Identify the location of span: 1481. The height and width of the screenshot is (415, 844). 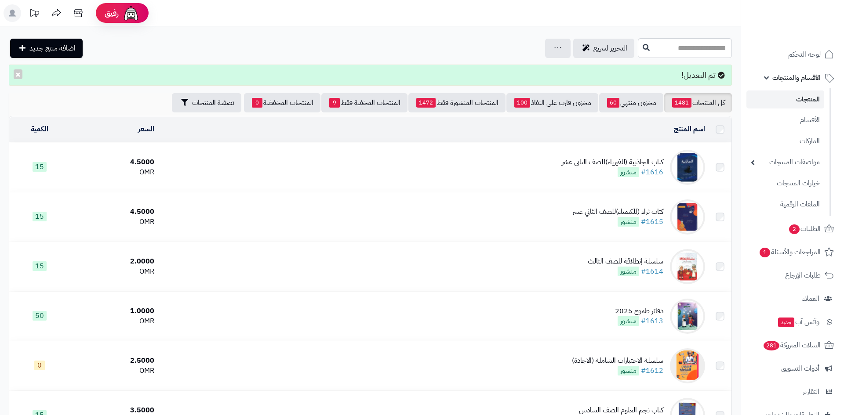
(682, 103).